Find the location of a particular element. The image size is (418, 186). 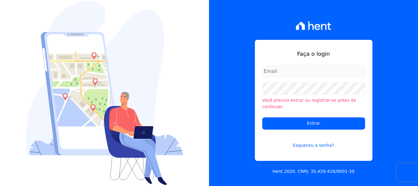

a: Esqueceu a senha? is located at coordinates (314, 141).